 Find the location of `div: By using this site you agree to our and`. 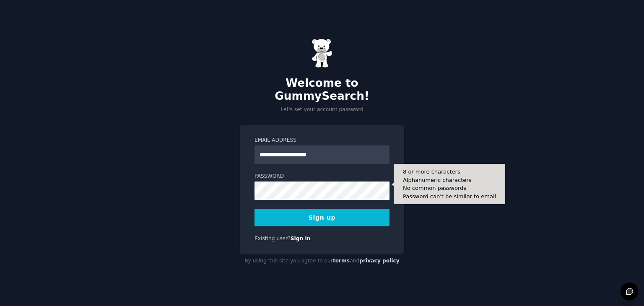

div: By using this site you agree to our and is located at coordinates (322, 261).